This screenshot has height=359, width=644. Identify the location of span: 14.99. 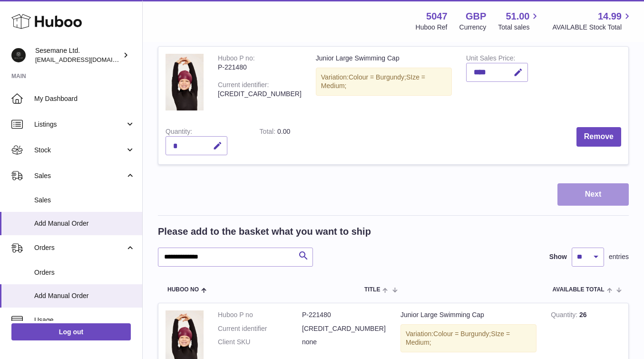
(610, 16).